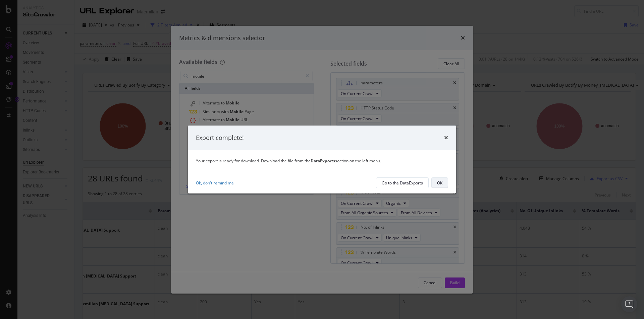  What do you see at coordinates (220, 138) in the screenshot?
I see `div: Export complete!` at bounding box center [220, 138].